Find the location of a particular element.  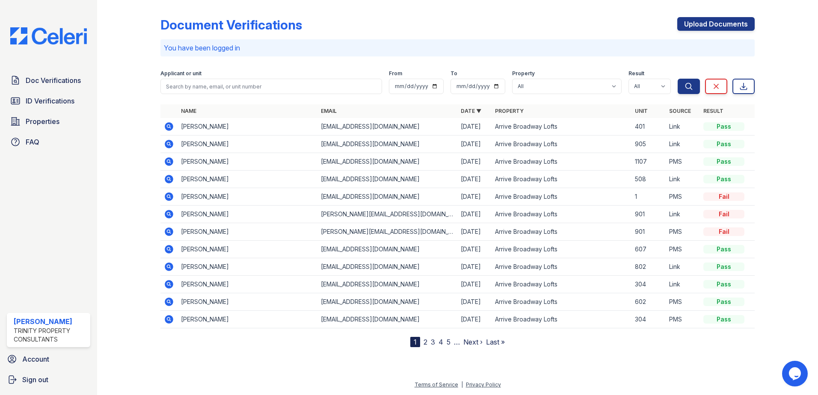

a: 5 is located at coordinates (448, 342).